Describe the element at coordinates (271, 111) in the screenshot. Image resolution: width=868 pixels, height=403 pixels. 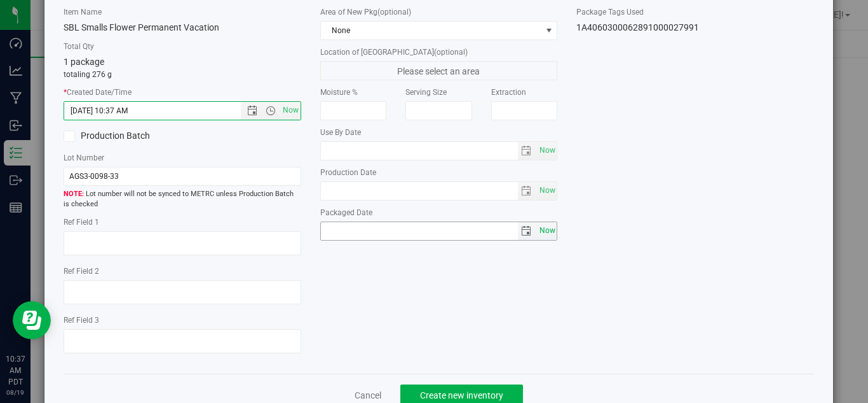
I see `span: Open the time view` at that location.